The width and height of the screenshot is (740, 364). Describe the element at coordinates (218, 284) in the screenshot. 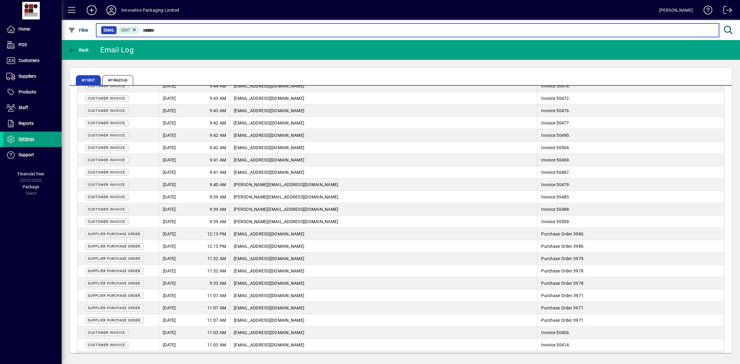

I see `span: 9:33 AM` at that location.